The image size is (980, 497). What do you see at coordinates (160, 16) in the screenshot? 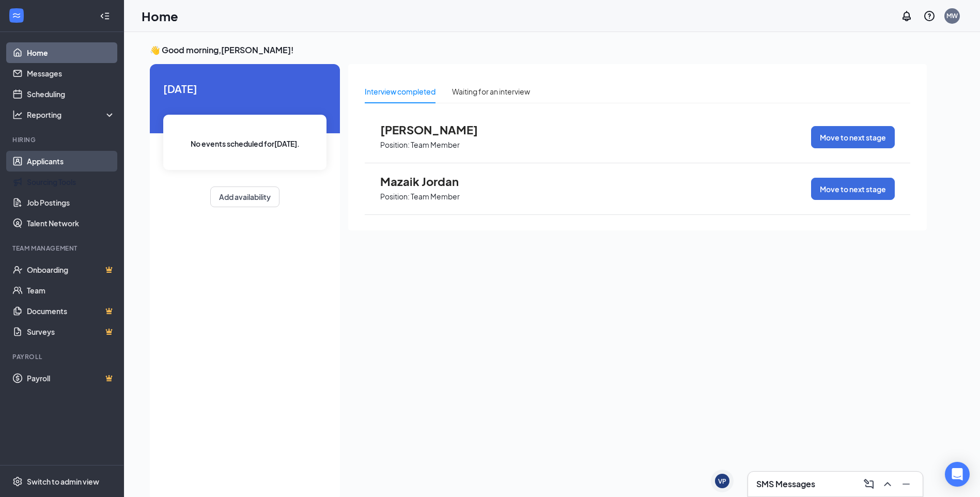
I see `h1: Home` at bounding box center [160, 16].